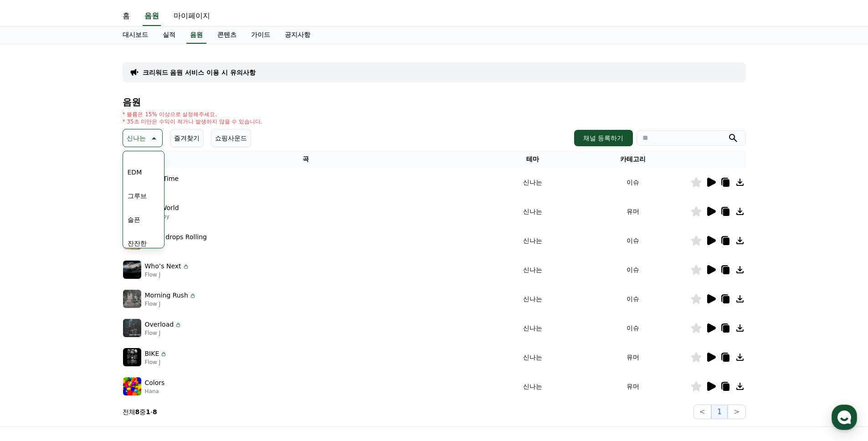 This screenshot has height=441, width=868. I want to click on a: 실적, so click(169, 35).